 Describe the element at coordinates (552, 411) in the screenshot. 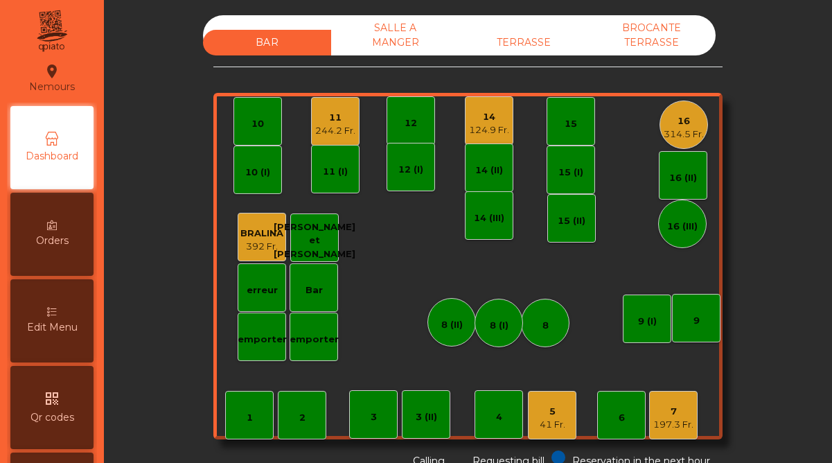

I see `div: 5` at that location.